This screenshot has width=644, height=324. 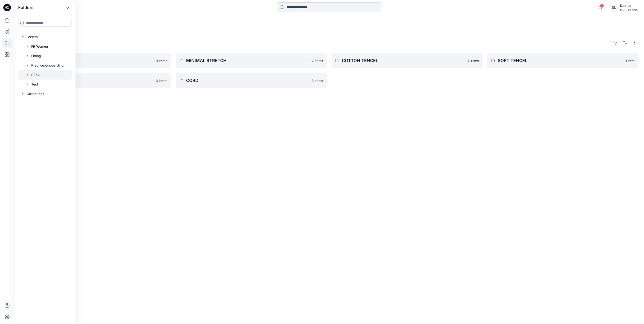 What do you see at coordinates (96, 80) in the screenshot?
I see `a: SOFT ORGANIC3 items` at bounding box center [96, 80].